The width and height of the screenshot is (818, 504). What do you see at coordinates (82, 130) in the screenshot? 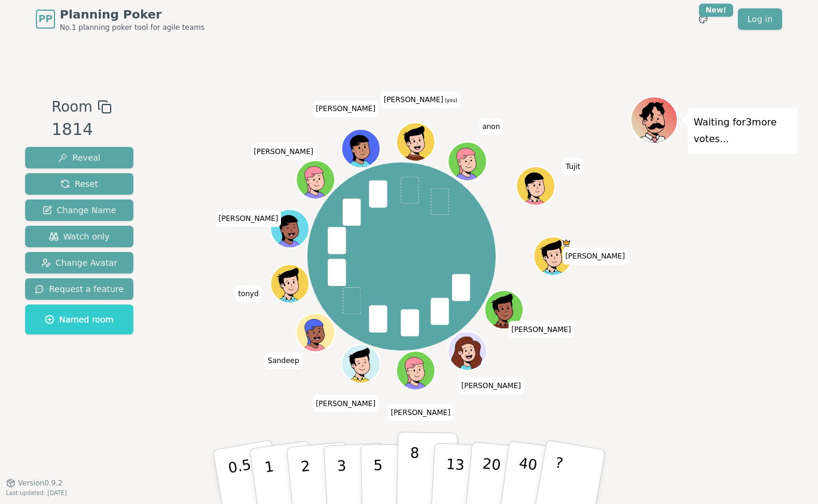
I see `div: 1814` at bounding box center [82, 130].